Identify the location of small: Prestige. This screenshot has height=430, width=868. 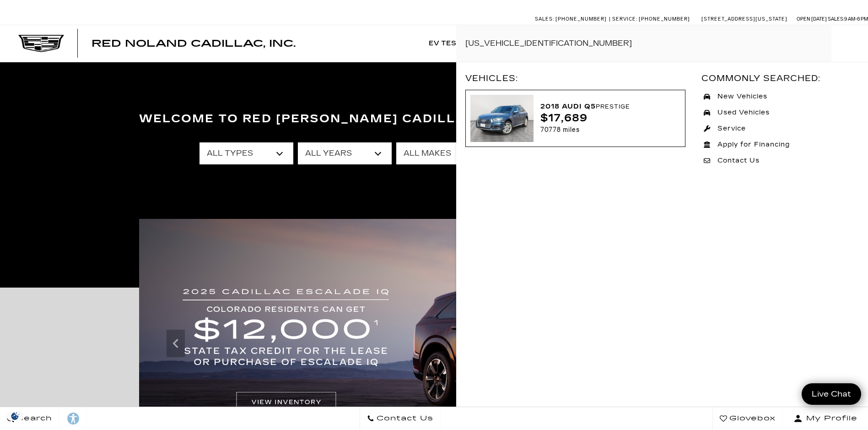
(613, 107).